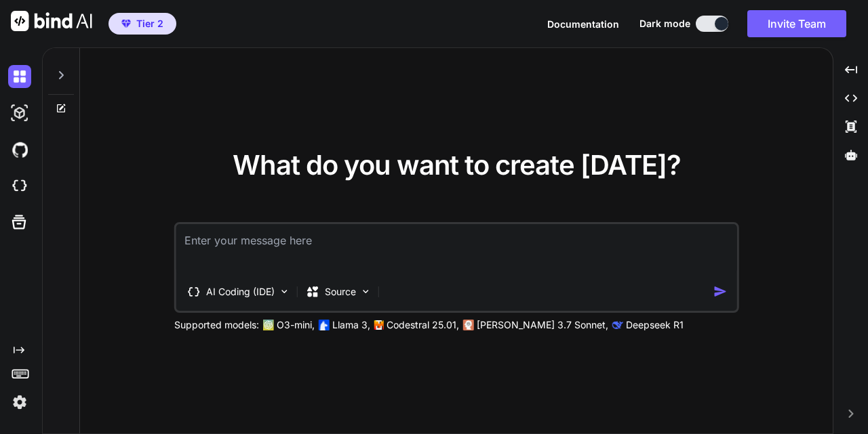 This screenshot has height=434, width=868. I want to click on button: Invite Team, so click(797, 23).